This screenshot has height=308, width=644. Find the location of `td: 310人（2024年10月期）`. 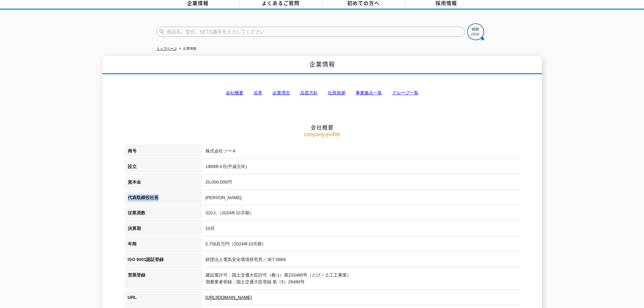

td: 310人（2024年10月期） is located at coordinates (361, 214).